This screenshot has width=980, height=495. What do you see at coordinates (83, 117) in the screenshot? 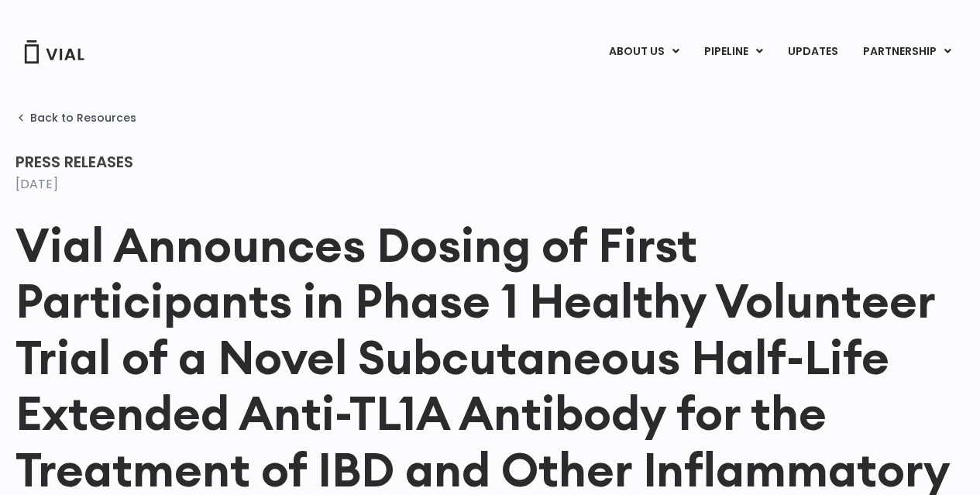
I see `span: Back to Resources` at bounding box center [83, 117].